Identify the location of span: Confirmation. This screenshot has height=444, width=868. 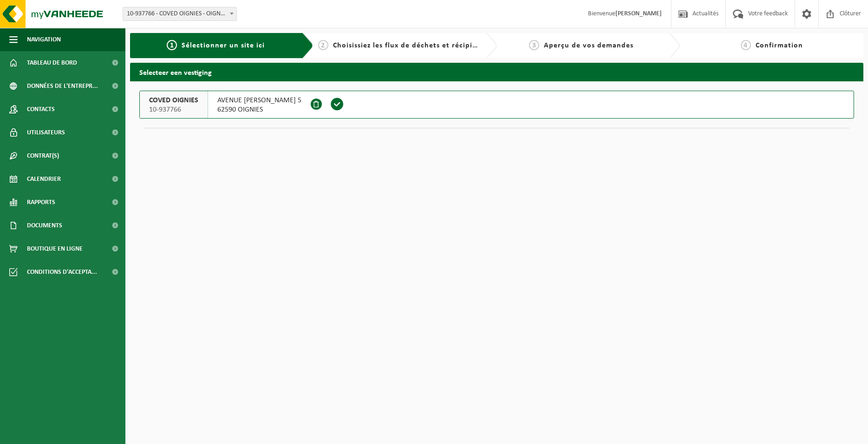
(779, 46).